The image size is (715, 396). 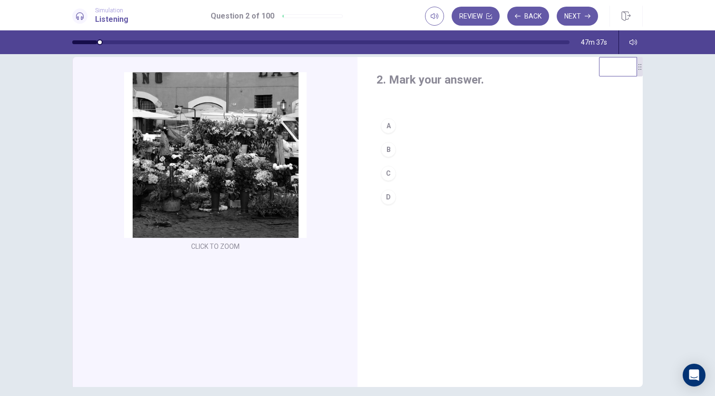 What do you see at coordinates (528, 16) in the screenshot?
I see `button: Back` at bounding box center [528, 16].